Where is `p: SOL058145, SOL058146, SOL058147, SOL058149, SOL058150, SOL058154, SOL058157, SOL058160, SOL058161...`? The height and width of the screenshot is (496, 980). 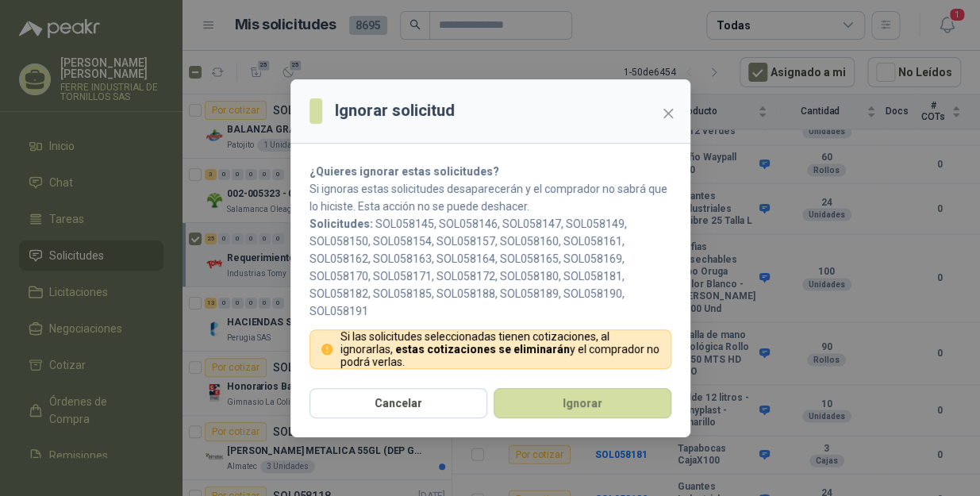 p: SOL058145, SOL058146, SOL058147, SOL058149, SOL058150, SOL058154, SOL058157, SOL058160, SOL058161... is located at coordinates (490, 267).